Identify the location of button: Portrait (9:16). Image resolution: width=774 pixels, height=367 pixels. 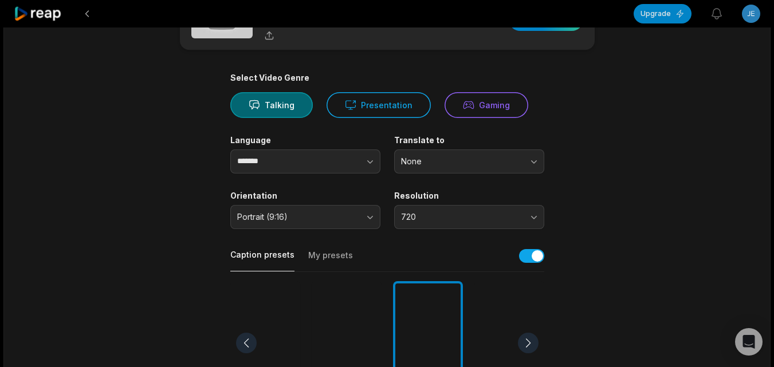
(305, 217).